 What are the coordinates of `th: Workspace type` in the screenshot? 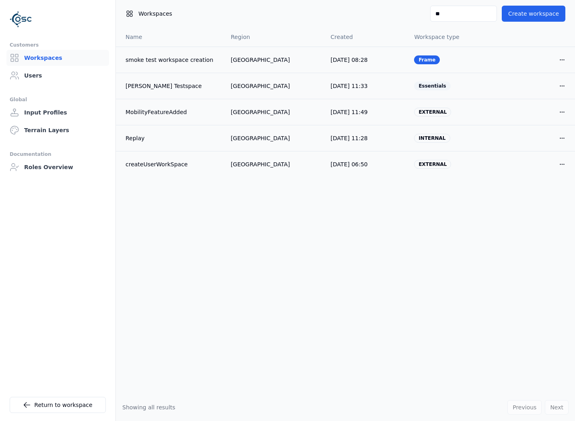 It's located at (449, 37).